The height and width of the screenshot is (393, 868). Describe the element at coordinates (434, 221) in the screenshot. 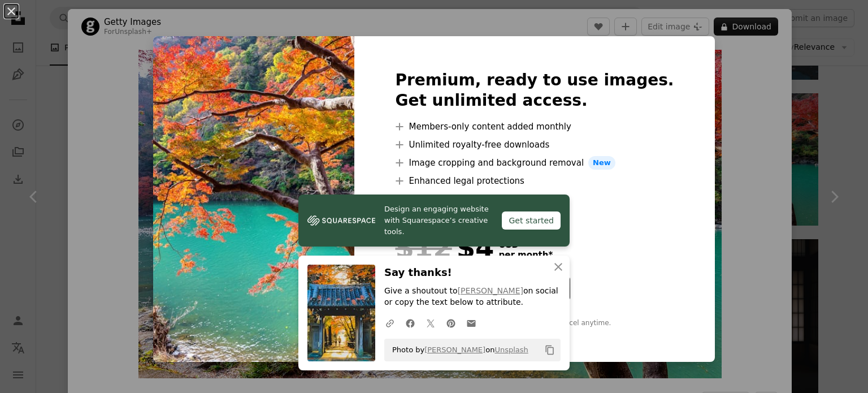

I see `a: Design an engaging website with Squarespace’s creative tools.Get started` at that location.